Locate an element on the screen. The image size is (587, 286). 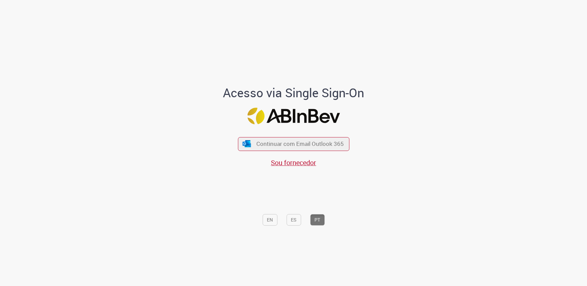
span: Continuar com Email Outlook 365 is located at coordinates (300, 144).